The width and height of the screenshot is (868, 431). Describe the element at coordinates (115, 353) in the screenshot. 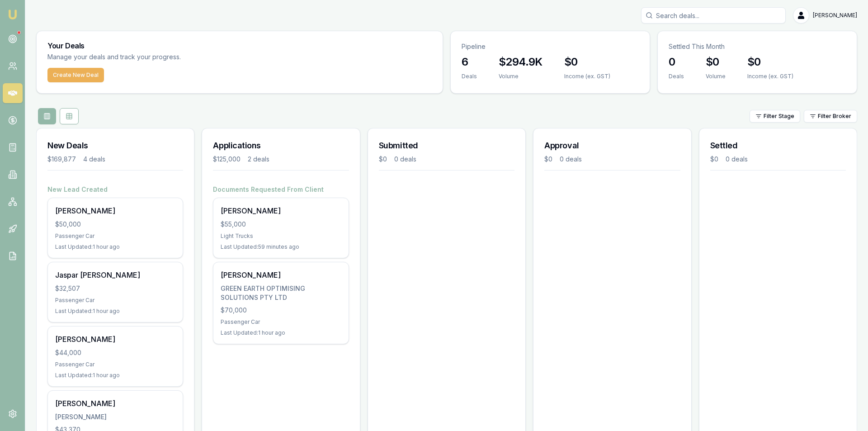

I see `div: $44,000` at that location.